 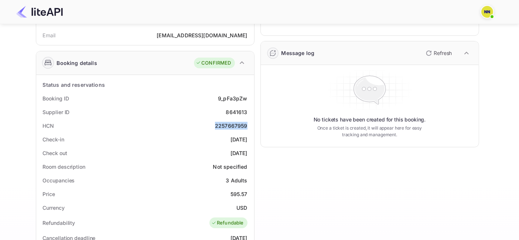 What do you see at coordinates (56, 98) in the screenshot?
I see `div: Booking ID` at bounding box center [56, 98].